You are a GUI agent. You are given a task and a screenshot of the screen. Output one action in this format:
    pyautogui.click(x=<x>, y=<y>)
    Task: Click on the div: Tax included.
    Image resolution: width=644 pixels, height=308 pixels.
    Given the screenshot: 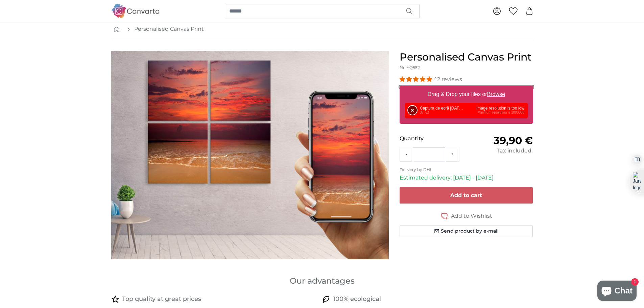 What is the action you would take?
    pyautogui.click(x=500, y=151)
    